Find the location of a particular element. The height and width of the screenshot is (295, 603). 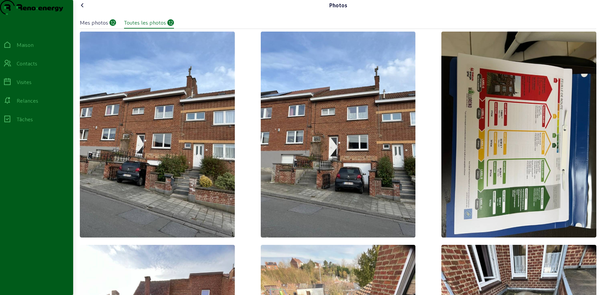

img: 3C6854D3-FB71-4326-A700-173C8188CEEE_1_105_c.jpeg is located at coordinates (519, 135).